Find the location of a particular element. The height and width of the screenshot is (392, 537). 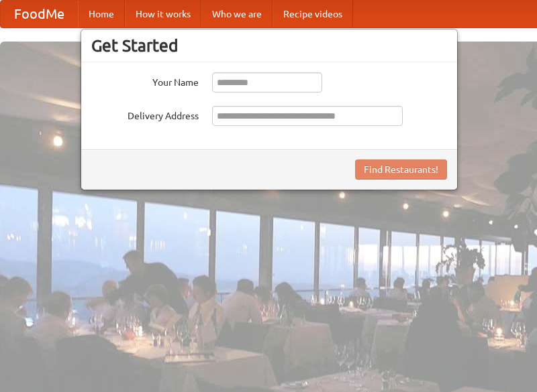

a: Who we are is located at coordinates (237, 14).